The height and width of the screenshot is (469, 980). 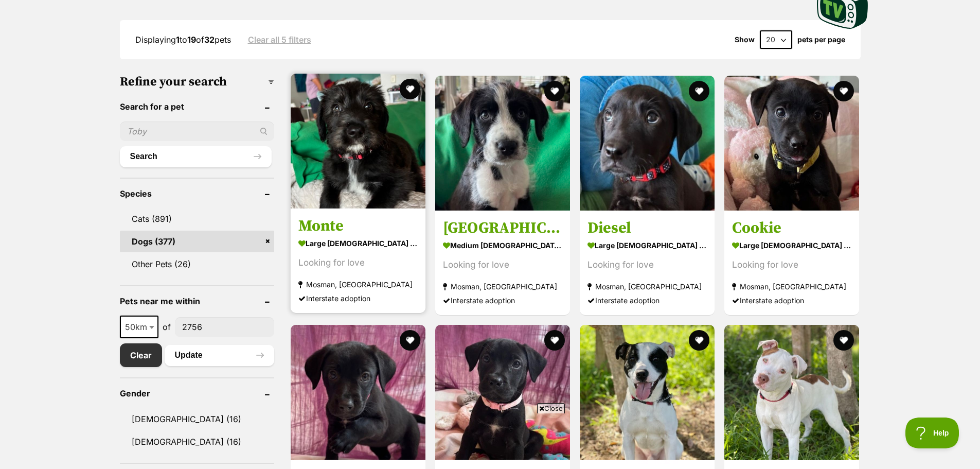 What do you see at coordinates (197, 393) in the screenshot?
I see `header: Gender` at bounding box center [197, 393].